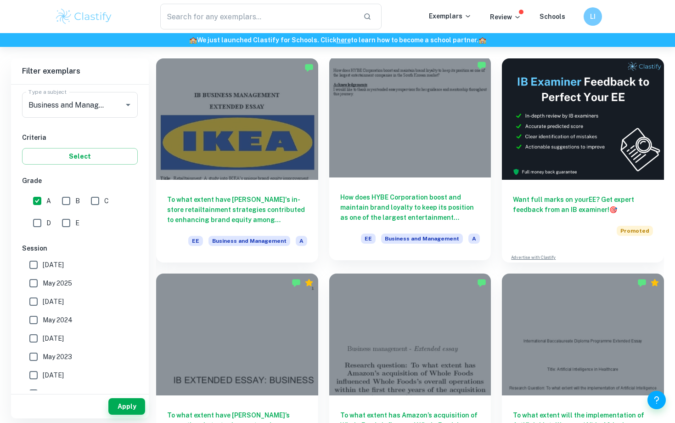 The width and height of the screenshot is (675, 423). I want to click on a: Schools, so click(553, 17).